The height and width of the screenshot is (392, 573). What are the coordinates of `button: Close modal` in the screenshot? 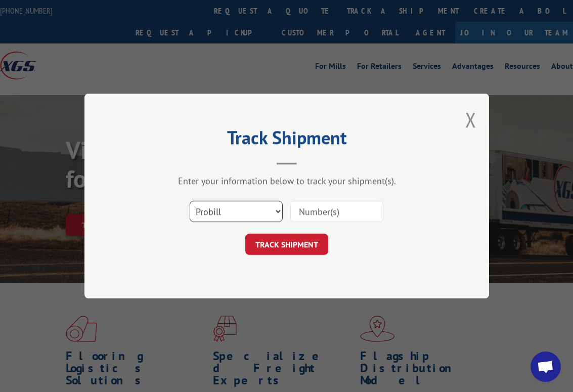 It's located at (470, 119).